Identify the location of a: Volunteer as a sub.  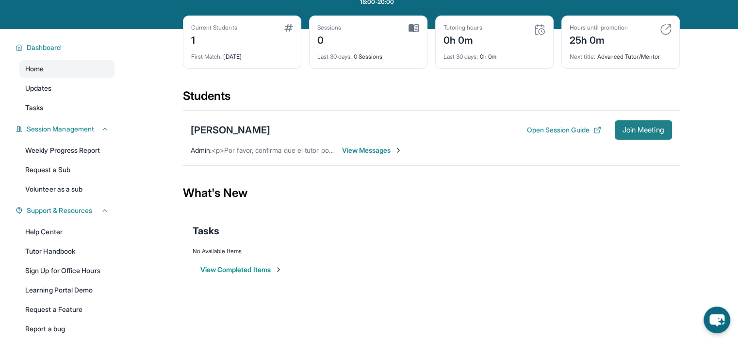
(67, 189).